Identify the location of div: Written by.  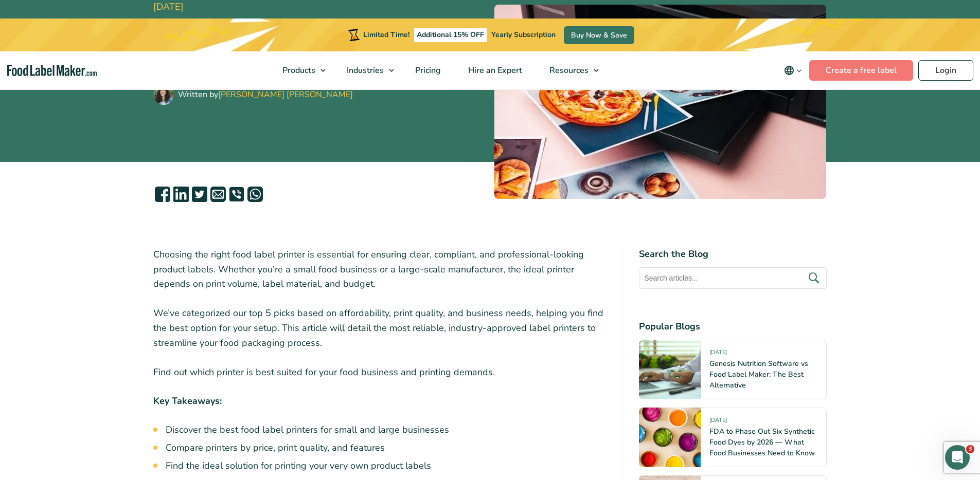
(266, 95).